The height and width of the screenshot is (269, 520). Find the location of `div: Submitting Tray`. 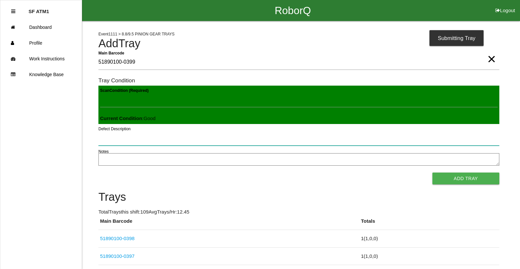

div: Submitting Tray is located at coordinates (456, 38).